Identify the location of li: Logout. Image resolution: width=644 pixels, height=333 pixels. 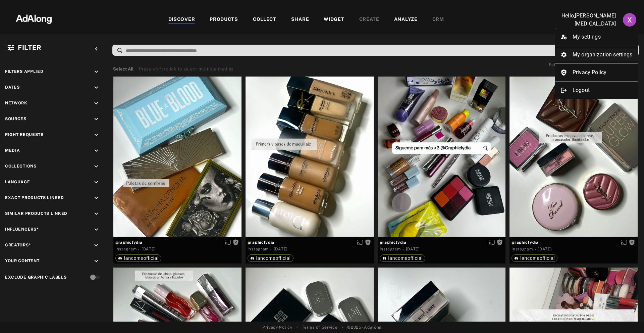
(596, 90).